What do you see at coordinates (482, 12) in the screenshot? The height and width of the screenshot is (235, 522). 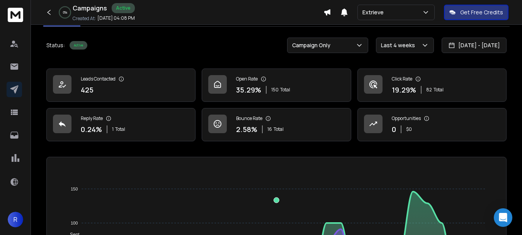 I see `p: Get Free Credits` at bounding box center [482, 12].